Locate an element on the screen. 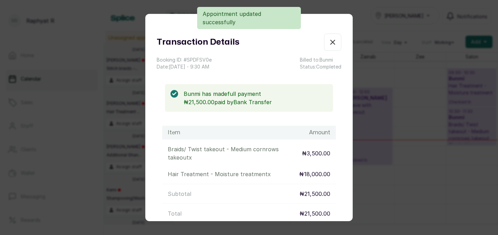 Image resolution: width=498 pixels, height=235 pixels. p: ₦18,000.00 is located at coordinates (315, 174).